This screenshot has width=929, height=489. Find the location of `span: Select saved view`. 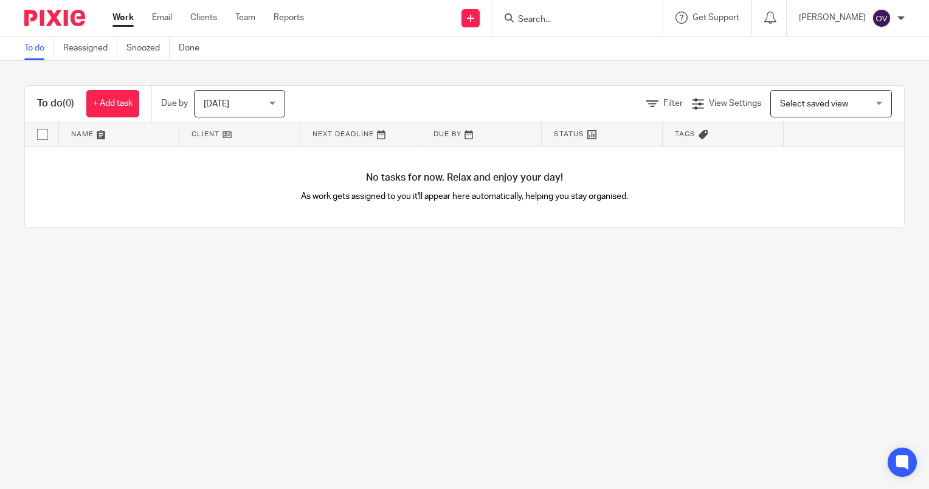

span: Select saved view is located at coordinates (814, 104).